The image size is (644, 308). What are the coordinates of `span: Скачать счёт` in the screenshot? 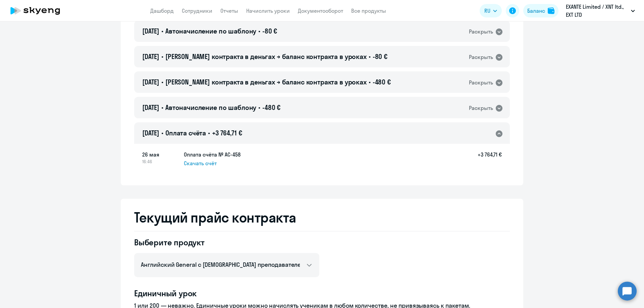 It's located at (200, 163).